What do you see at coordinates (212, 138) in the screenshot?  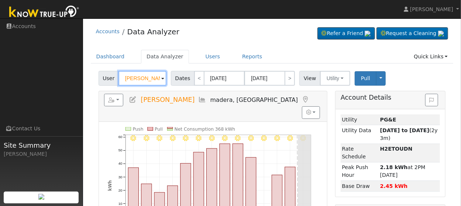 I see `i: 8/22 - Clear` at bounding box center [212, 138].